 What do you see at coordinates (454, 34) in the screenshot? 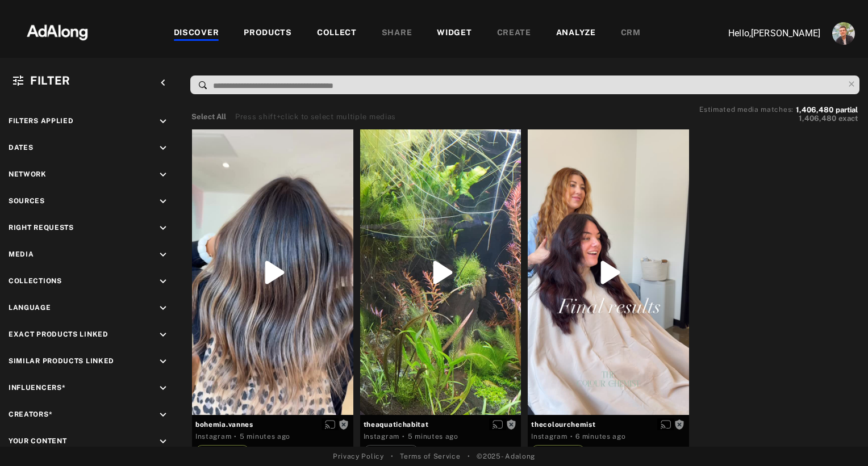
I see `div: WIDGET` at bounding box center [454, 34].